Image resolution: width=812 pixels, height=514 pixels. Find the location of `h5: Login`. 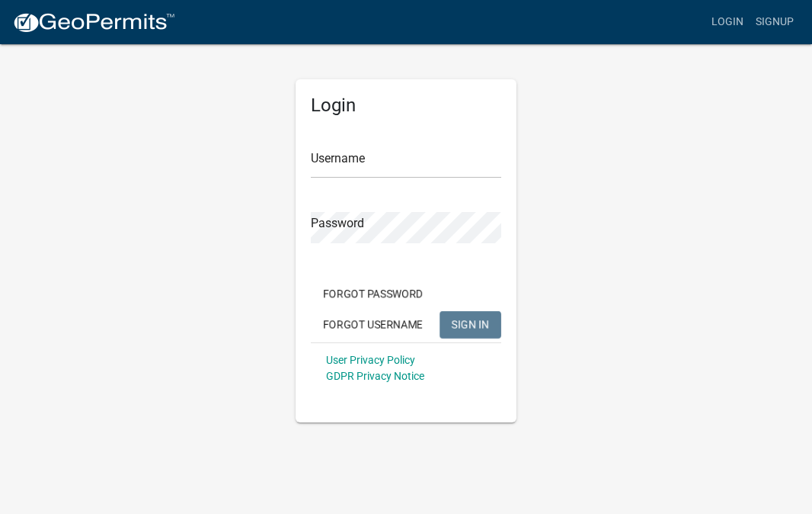

h5: Login is located at coordinates (406, 105).